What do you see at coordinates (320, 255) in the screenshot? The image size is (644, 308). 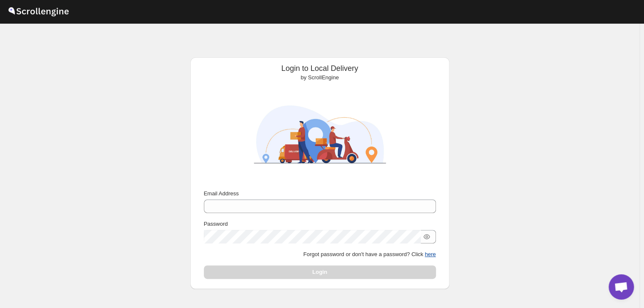 I see `p: Forgot password or don't have a password? Click` at bounding box center [320, 255].